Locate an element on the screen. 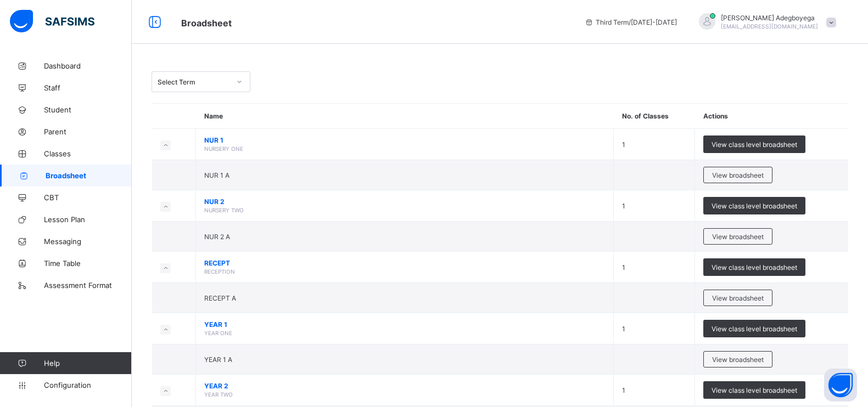 The image size is (868, 407). th: Actions is located at coordinates (772, 116).